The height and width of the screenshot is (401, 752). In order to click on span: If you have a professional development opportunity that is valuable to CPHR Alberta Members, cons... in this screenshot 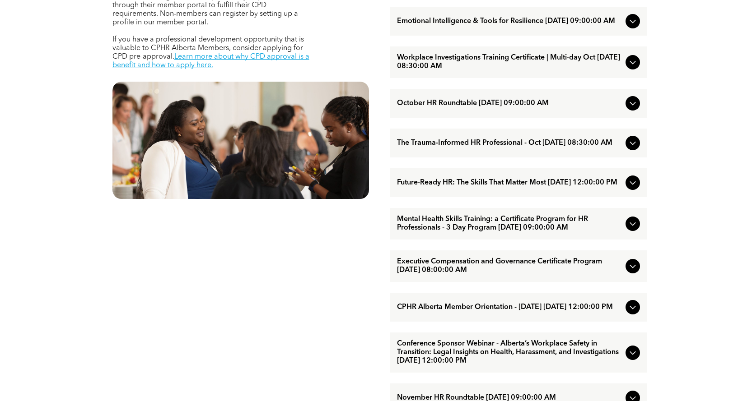, I will do `click(208, 48)`.